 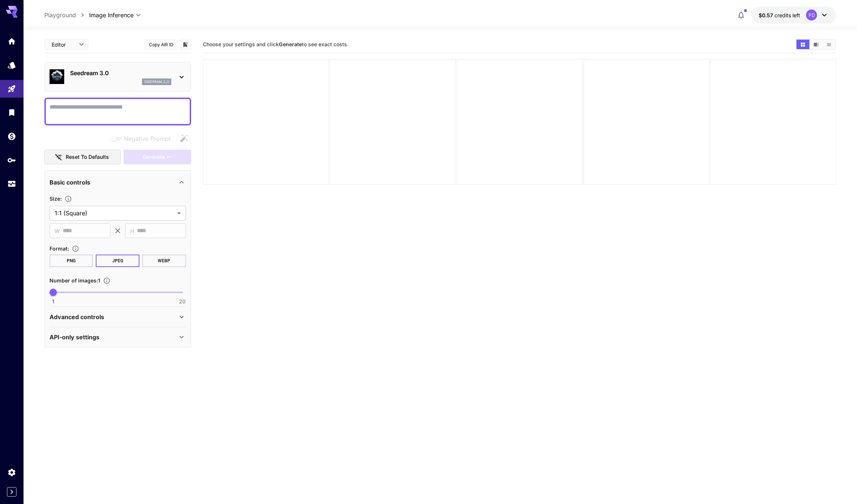 What do you see at coordinates (75, 249) in the screenshot?
I see `button: Choose the file format for the output image.` at bounding box center [75, 249].